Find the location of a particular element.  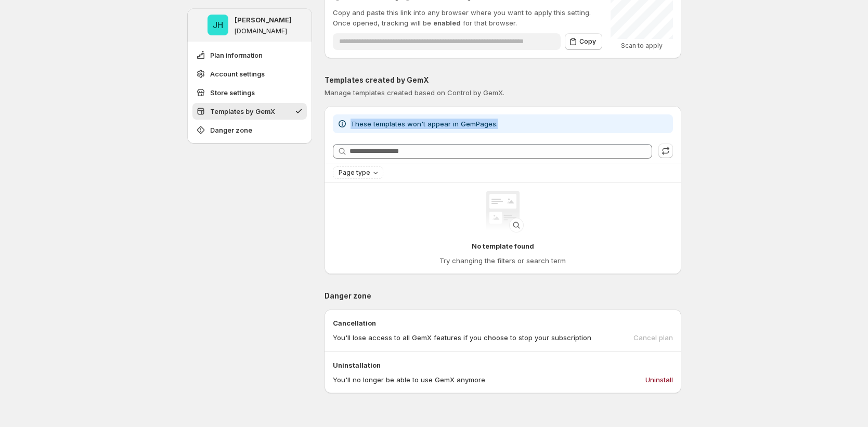

p: Try changing the filters or search term is located at coordinates (502, 261).